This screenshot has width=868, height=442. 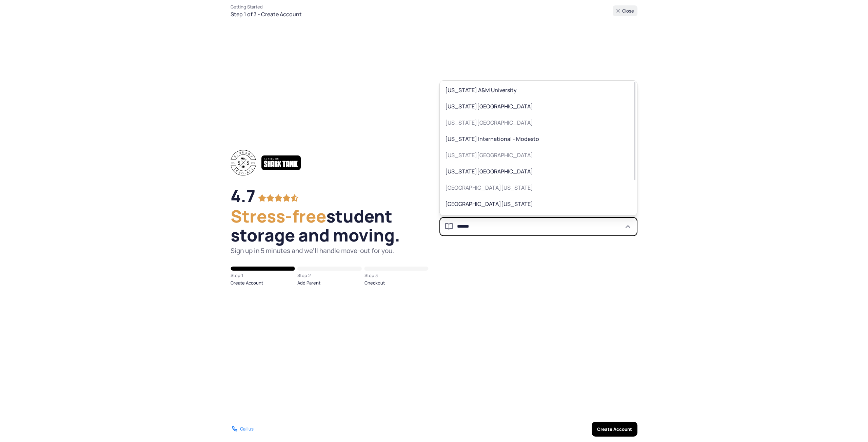 What do you see at coordinates (243, 162) in the screenshot?
I see `img: logo` at bounding box center [243, 162].